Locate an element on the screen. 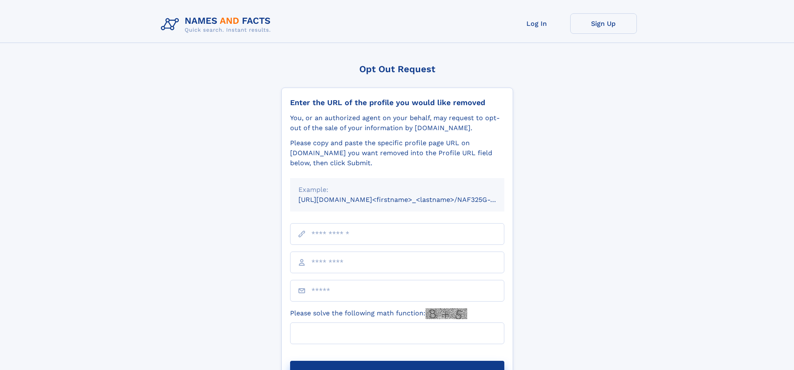 The image size is (794, 370). label: Please solve the following math function: is located at coordinates (379, 314).